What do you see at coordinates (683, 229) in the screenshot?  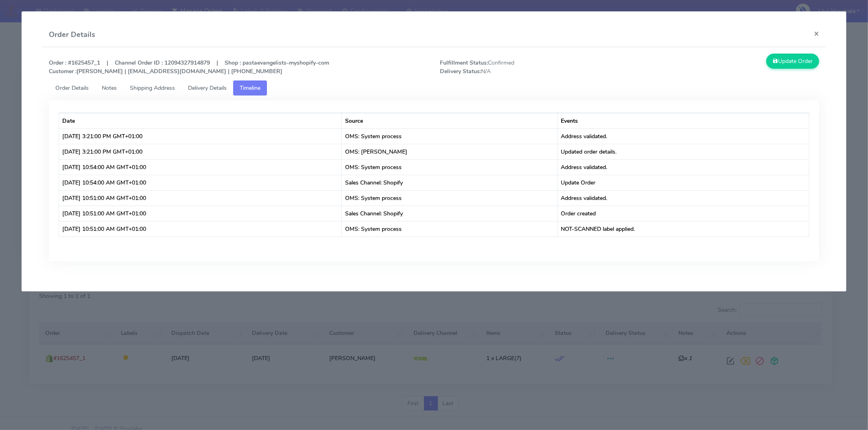 I see `td: NOT-SCANNED label applied.` at bounding box center [683, 229].